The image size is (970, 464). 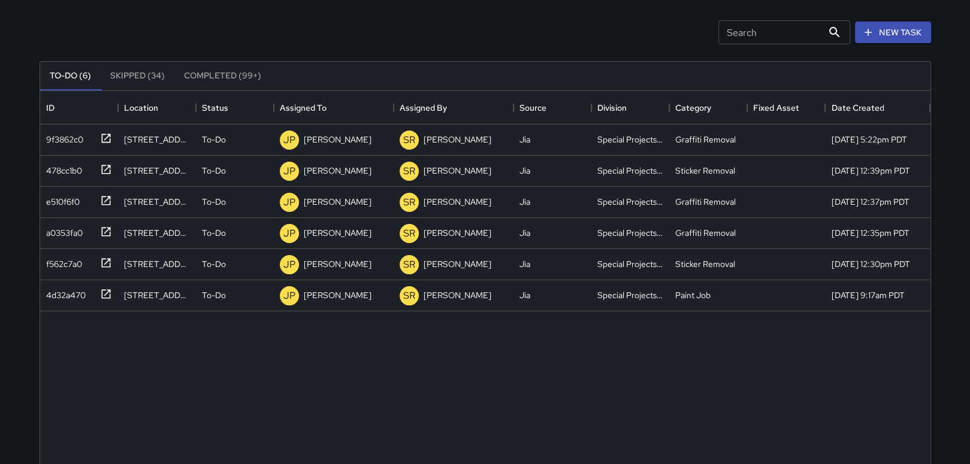 I want to click on button: Skipped (34), so click(x=137, y=76).